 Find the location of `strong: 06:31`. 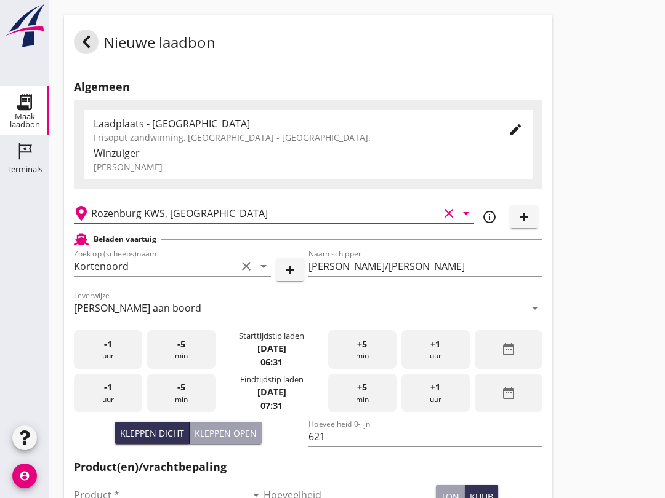

strong: 06:31 is located at coordinates (271, 362).